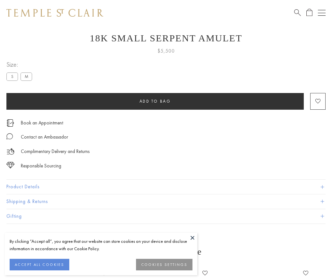 This screenshot has width=332, height=280. I want to click on a: Open Shopping Bag, so click(310, 13).